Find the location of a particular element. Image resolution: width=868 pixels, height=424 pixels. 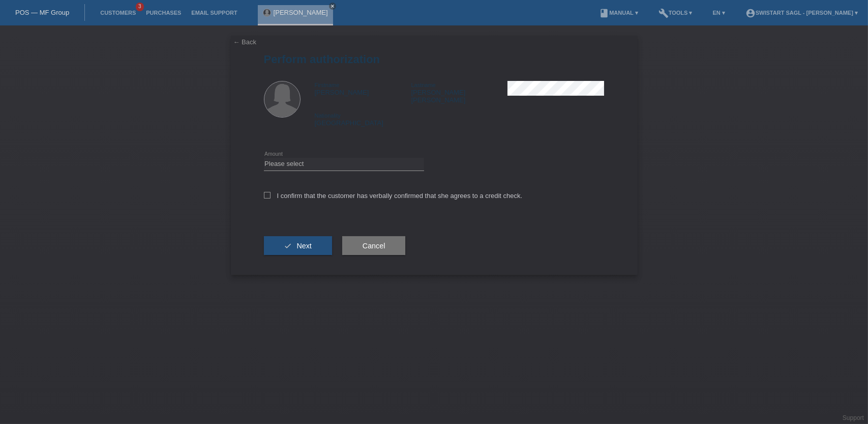

span: Cancel is located at coordinates (374, 246).